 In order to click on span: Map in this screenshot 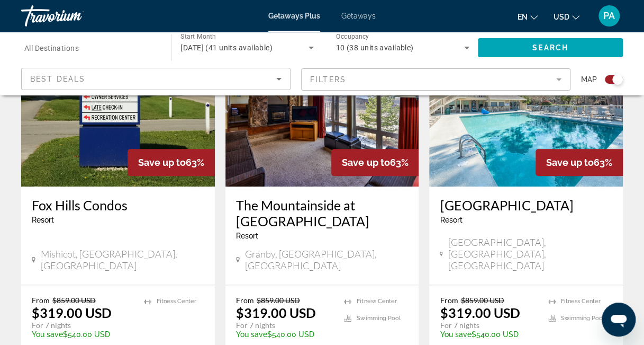, I will do `click(589, 80)`.